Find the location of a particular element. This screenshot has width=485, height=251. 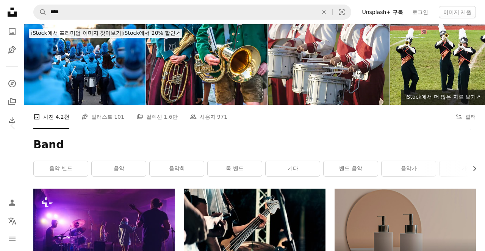

a: Unsplash+ 구독 is located at coordinates (382, 12).